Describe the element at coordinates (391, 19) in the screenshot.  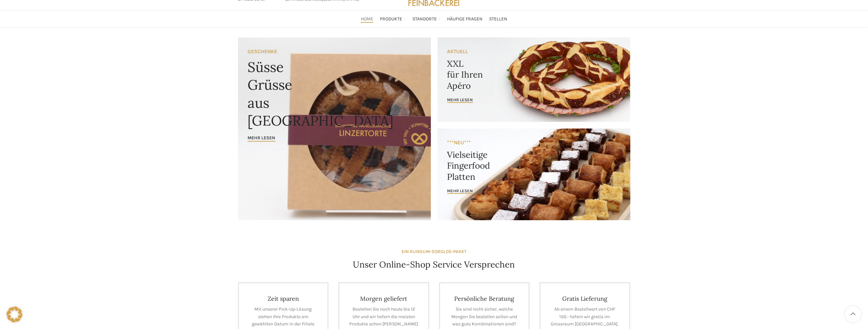
I see `span: Produkte` at that location.